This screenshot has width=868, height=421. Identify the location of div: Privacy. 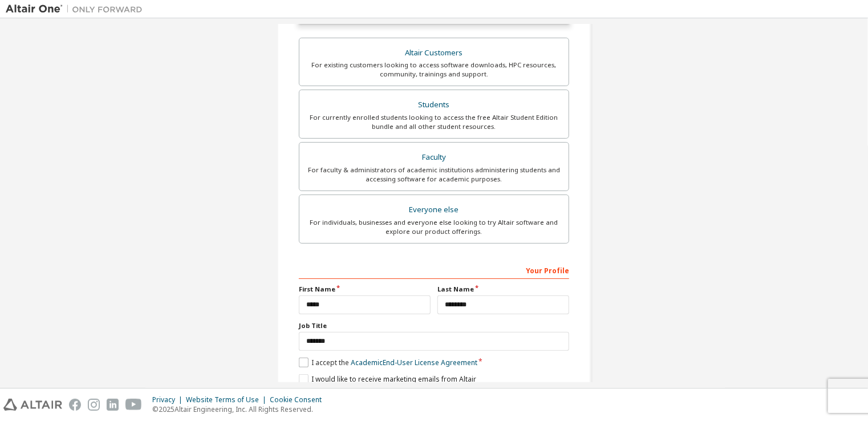
(169, 400).